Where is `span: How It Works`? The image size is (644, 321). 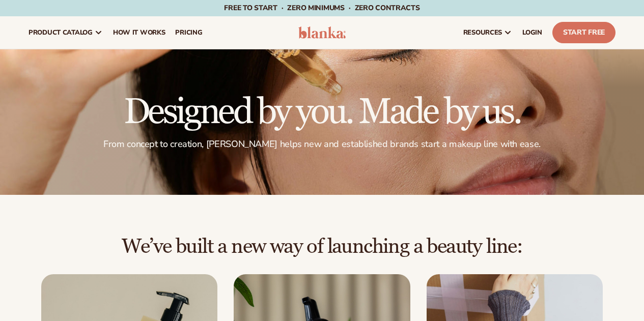 span: How It Works is located at coordinates (139, 32).